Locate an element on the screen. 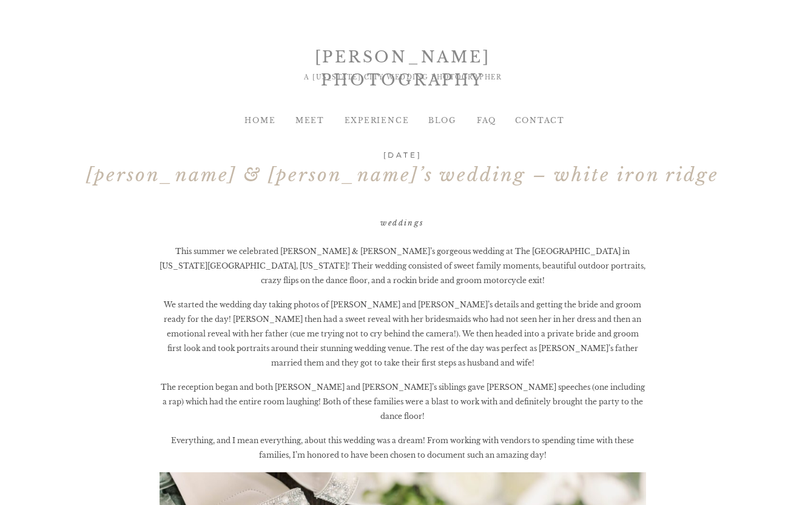 Image resolution: width=805 pixels, height=505 pixels. div: Contact is located at coordinates (539, 121).